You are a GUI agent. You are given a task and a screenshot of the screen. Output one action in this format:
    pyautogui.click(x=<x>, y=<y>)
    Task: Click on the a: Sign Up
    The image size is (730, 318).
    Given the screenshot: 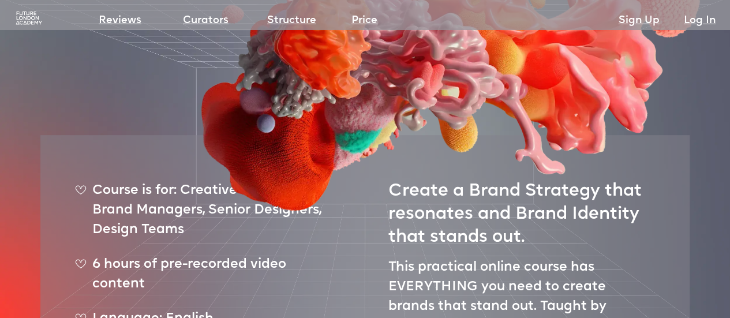 What is the action you would take?
    pyautogui.click(x=639, y=21)
    